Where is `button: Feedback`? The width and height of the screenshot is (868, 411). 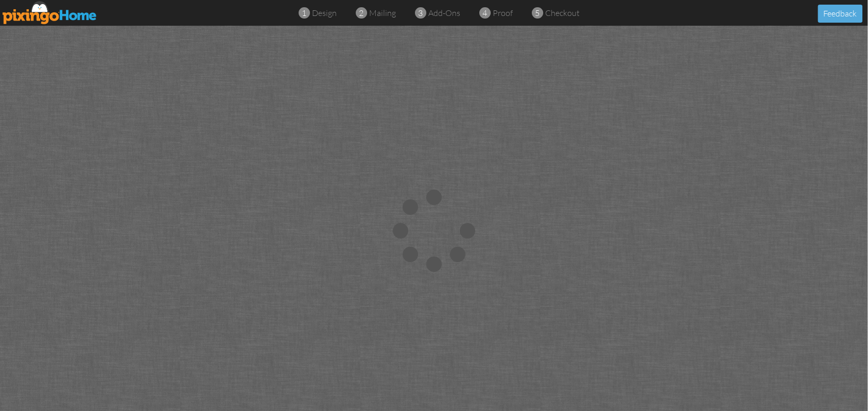 button: Feedback is located at coordinates (841, 14).